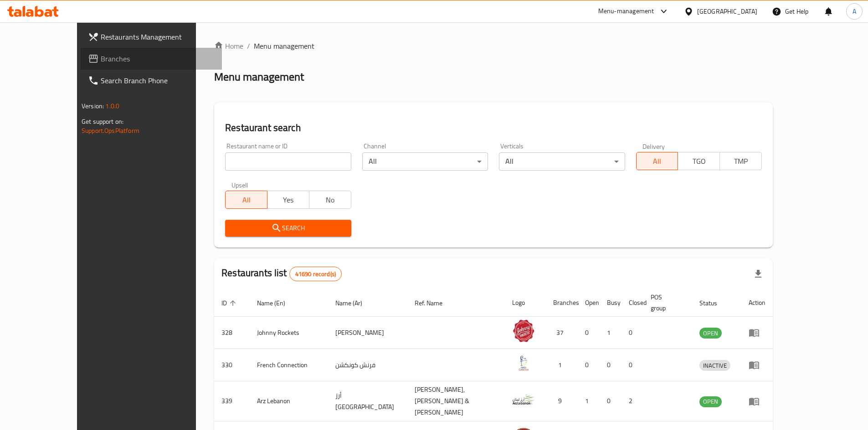 The height and width of the screenshot is (430, 868). What do you see at coordinates (589, 303) in the screenshot?
I see `th: Open` at bounding box center [589, 303].